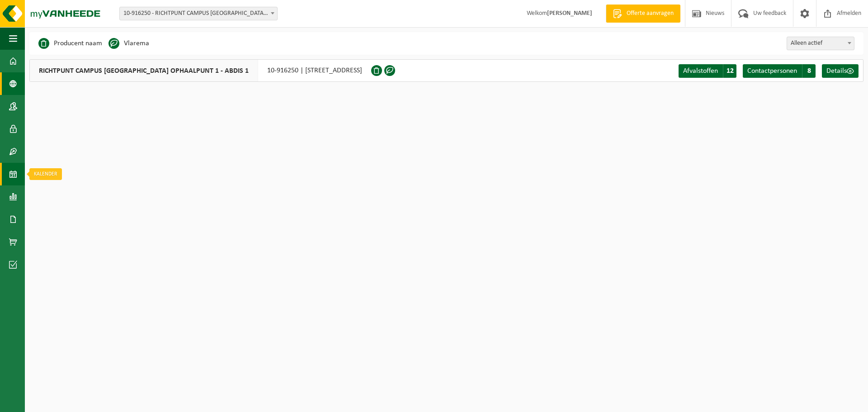 The width and height of the screenshot is (868, 412). What do you see at coordinates (808, 71) in the screenshot?
I see `span: 8` at bounding box center [808, 71].